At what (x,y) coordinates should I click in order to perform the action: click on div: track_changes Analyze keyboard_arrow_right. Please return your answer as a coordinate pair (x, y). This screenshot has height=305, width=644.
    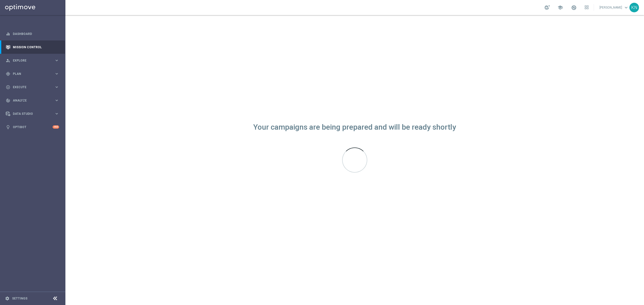
    Looking at the image, I should click on (33, 101).